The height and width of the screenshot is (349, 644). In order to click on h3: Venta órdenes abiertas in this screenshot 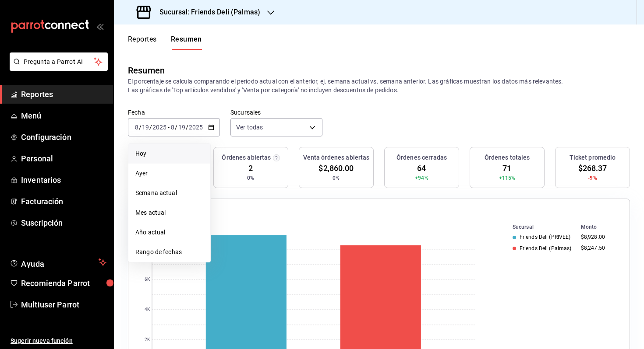, I will do `click(337, 157)`.